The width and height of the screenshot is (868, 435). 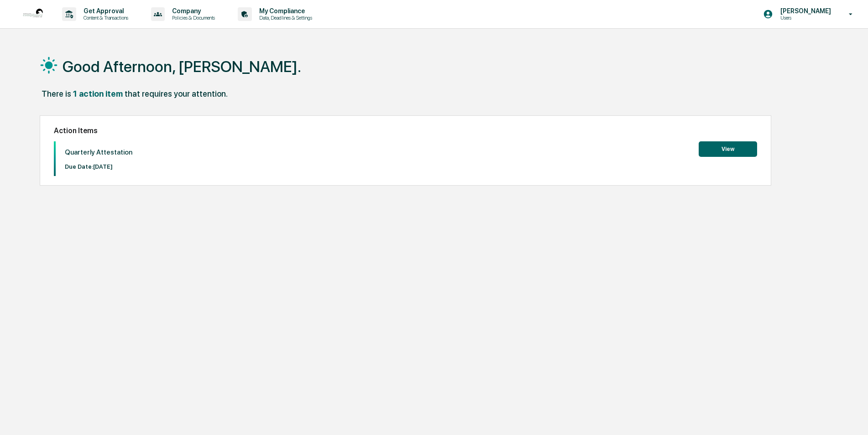 What do you see at coordinates (192, 11) in the screenshot?
I see `p: Company` at bounding box center [192, 11].